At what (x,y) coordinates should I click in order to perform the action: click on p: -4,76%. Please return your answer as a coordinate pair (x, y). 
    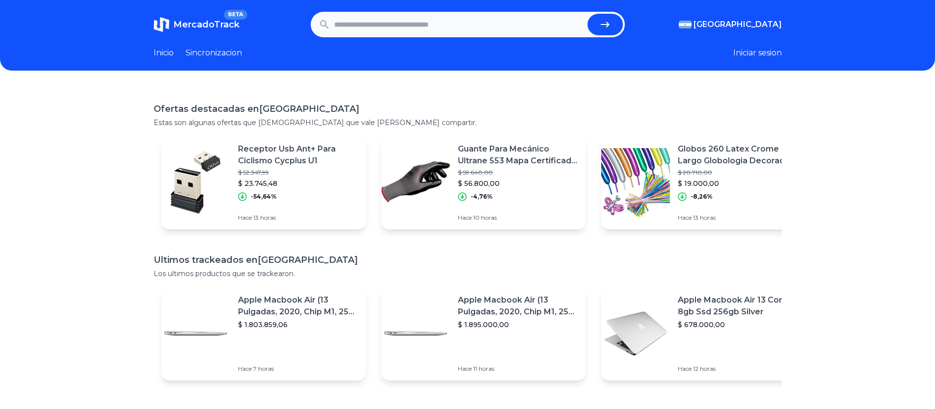
    Looking at the image, I should click on (482, 197).